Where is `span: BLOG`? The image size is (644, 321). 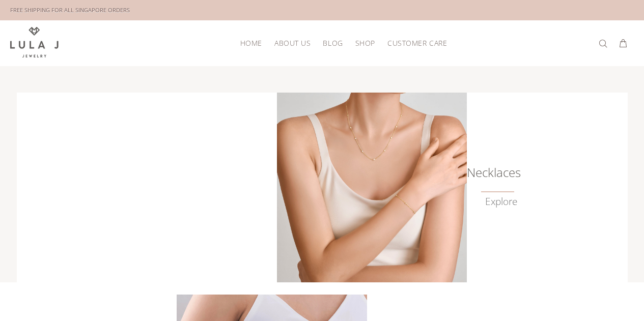
span: BLOG is located at coordinates (333, 43).